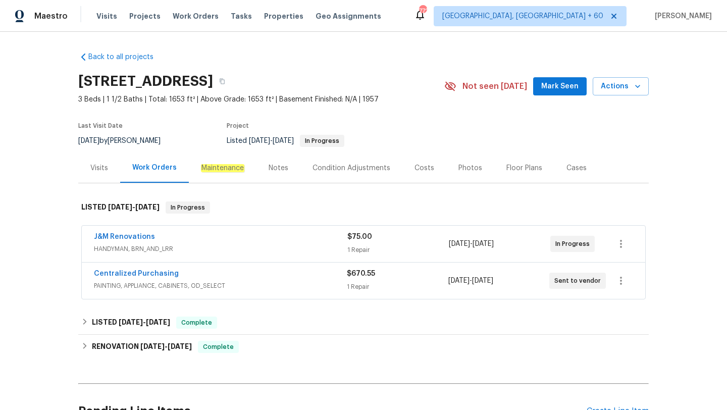  I want to click on div: Visits, so click(99, 168).